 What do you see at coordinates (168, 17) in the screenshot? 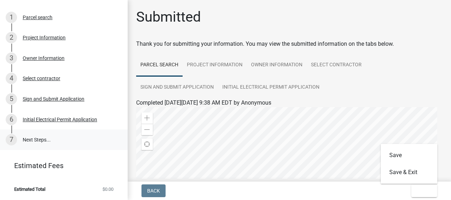
I see `h1: Submitted` at bounding box center [168, 17].